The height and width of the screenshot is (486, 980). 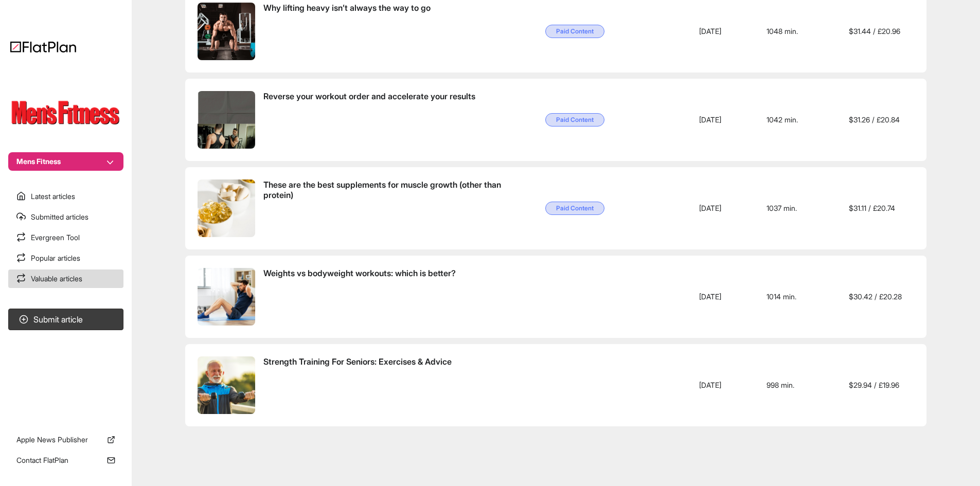 I want to click on span: $ 29.94, so click(x=860, y=385).